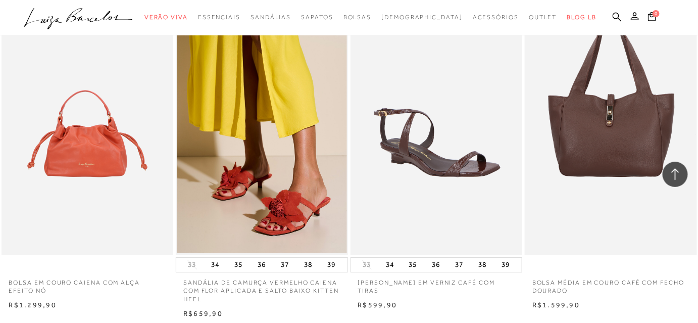 Image resolution: width=698 pixels, height=323 pixels. What do you see at coordinates (495, 17) in the screenshot?
I see `span: Acessórios` at bounding box center [495, 17].